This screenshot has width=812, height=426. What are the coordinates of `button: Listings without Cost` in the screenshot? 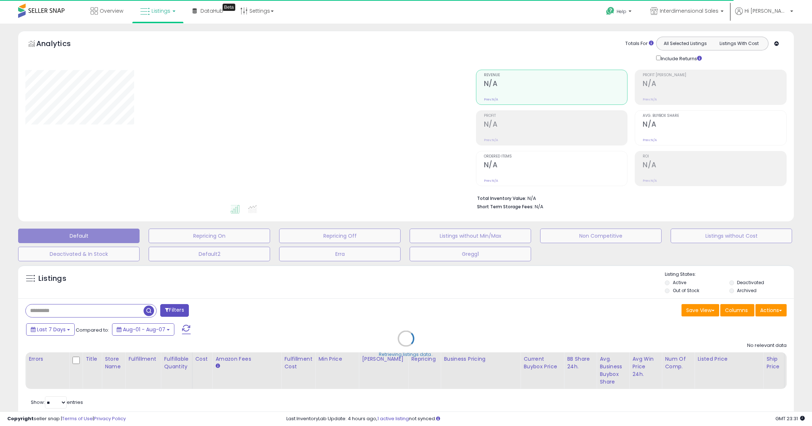 It's located at (731, 236).